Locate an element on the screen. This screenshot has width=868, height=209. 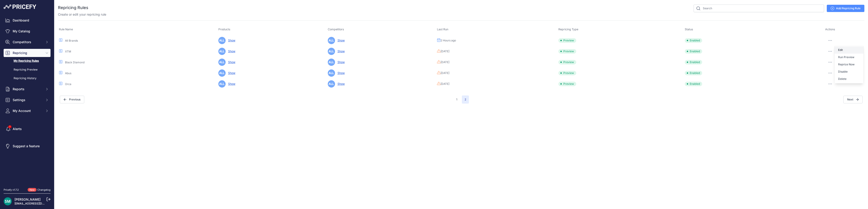
span: Products is located at coordinates (224, 29).